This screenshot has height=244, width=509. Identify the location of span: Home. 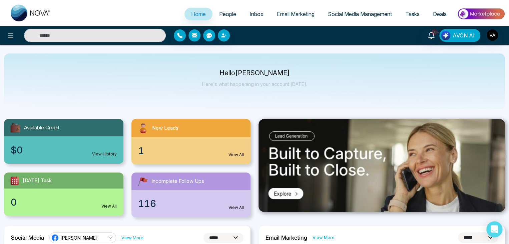
(199, 14).